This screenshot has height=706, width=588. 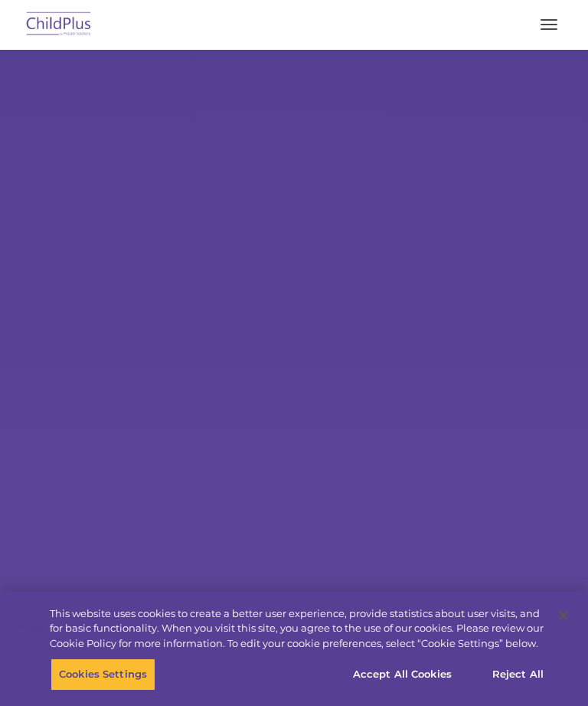 What do you see at coordinates (298, 629) in the screenshot?
I see `div: This website uses cookies to create a better user experience, provide statistics about user visit...` at bounding box center [298, 629].